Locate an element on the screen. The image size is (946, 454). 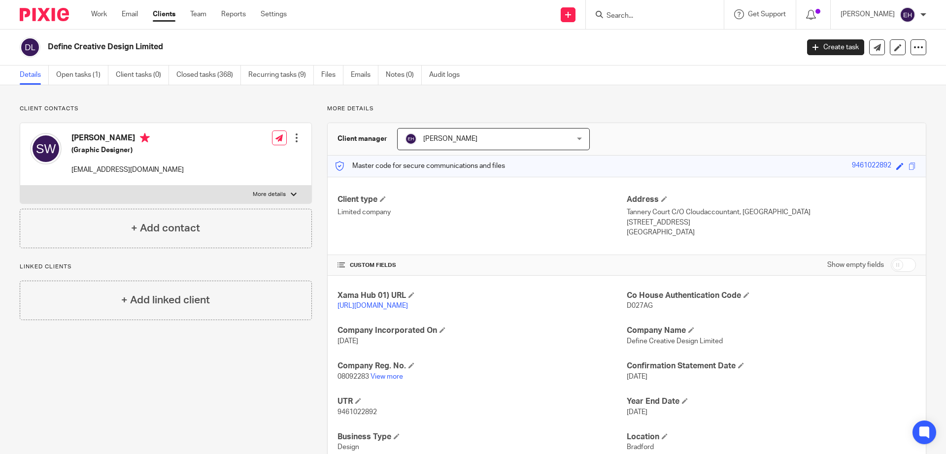
h4: Location is located at coordinates (771, 437).